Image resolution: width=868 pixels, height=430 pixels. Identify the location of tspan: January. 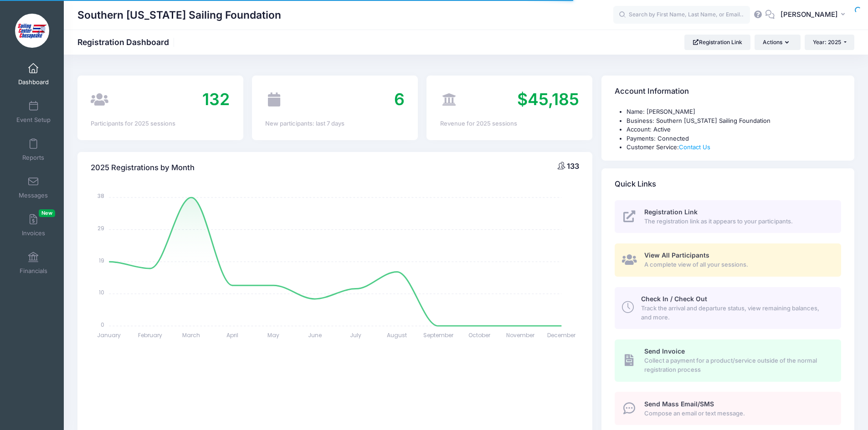
(109, 335).